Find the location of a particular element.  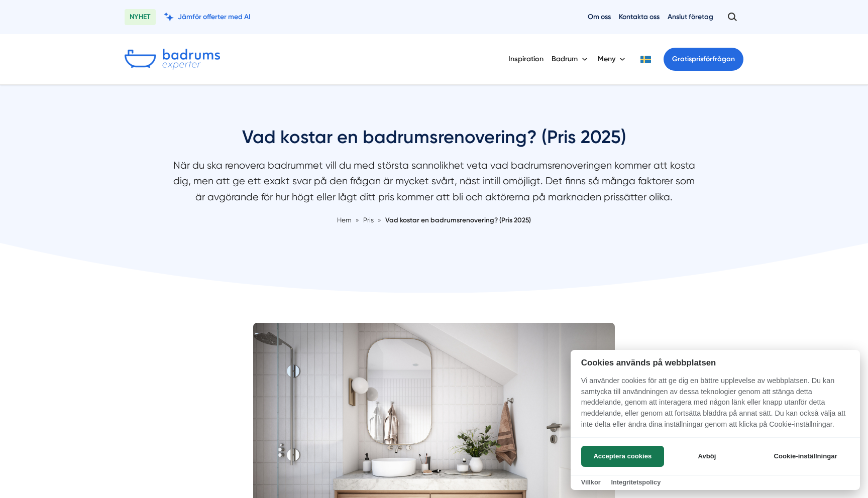

a: Villkor is located at coordinates (591, 482).